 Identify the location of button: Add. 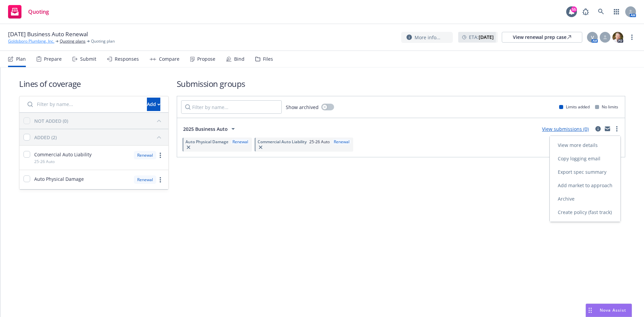
(153, 104).